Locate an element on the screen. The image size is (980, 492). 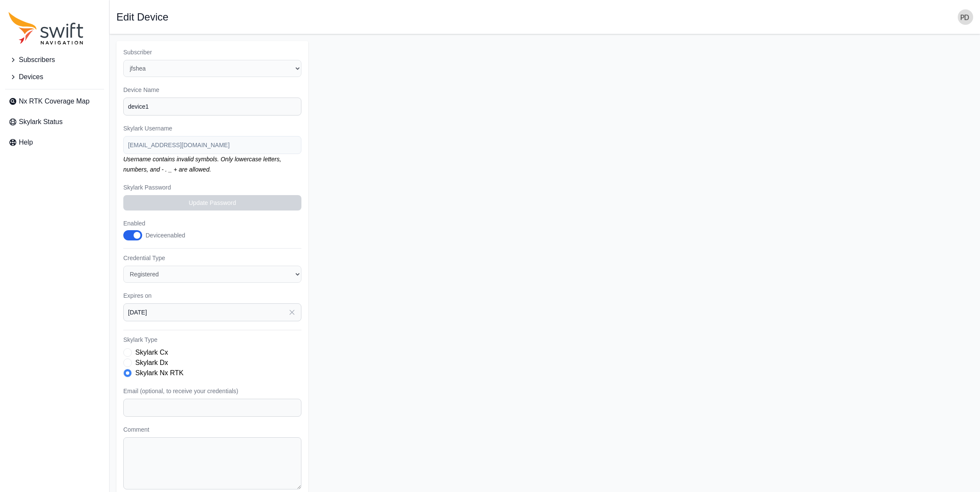
label: Expires on is located at coordinates (212, 295).